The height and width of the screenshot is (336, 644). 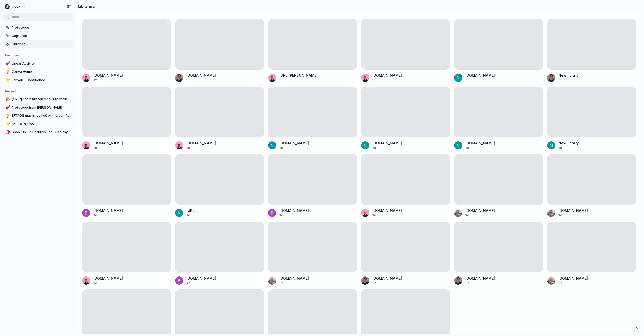 I want to click on a: ⭐For you - Confluence, so click(x=38, y=80).